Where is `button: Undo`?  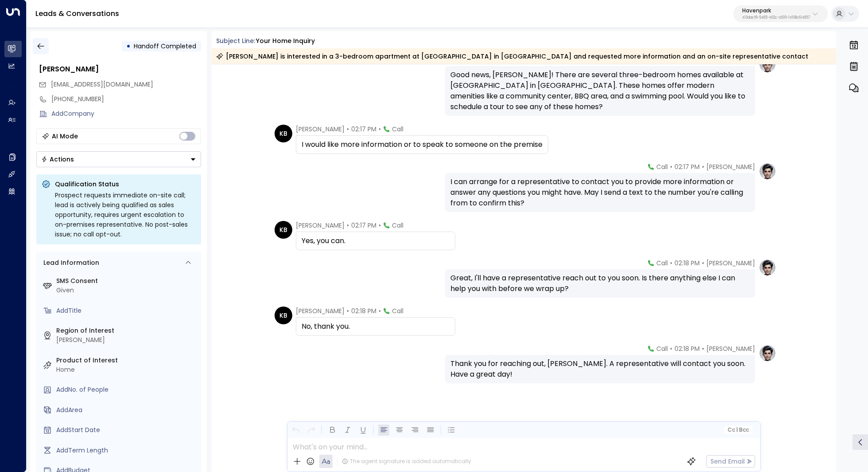
button: Undo is located at coordinates (296, 430).